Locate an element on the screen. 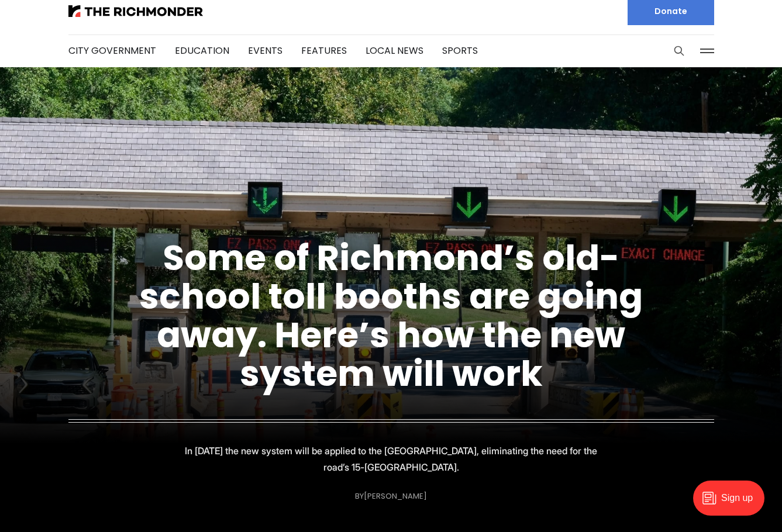  a: Sports is located at coordinates (460, 50).